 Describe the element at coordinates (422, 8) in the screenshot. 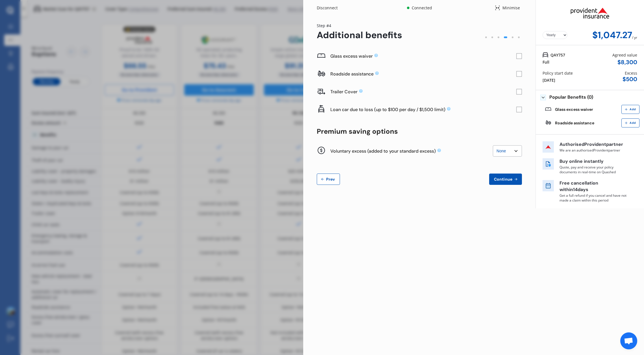

I see `div: Connected` at that location.